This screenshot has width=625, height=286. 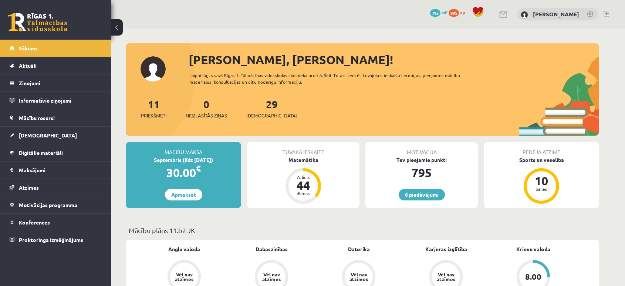 What do you see at coordinates (38, 22) in the screenshot?
I see `a: Rīgas 1. Tālmācības vidusskola` at bounding box center [38, 22].